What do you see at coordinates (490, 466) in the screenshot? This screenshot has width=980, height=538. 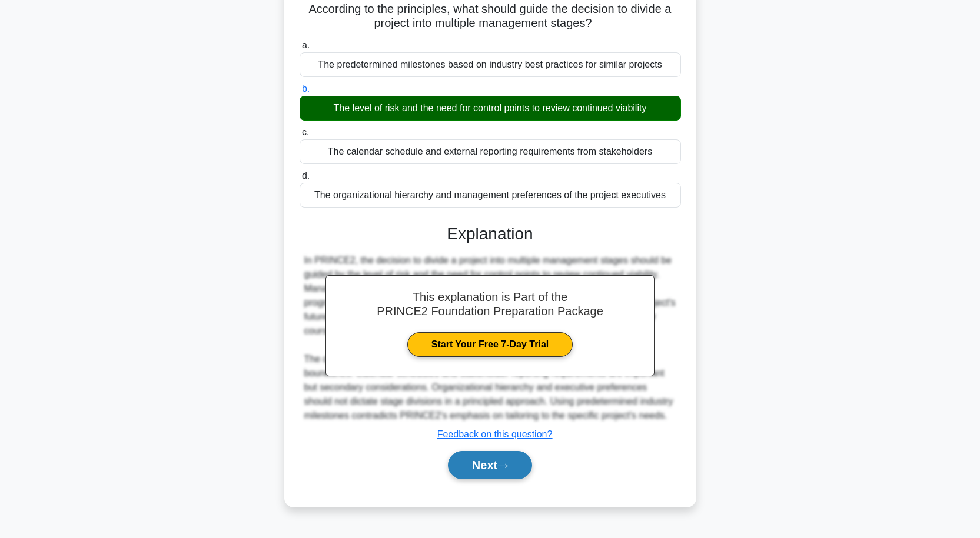 I see `button: Next` at bounding box center [490, 466].